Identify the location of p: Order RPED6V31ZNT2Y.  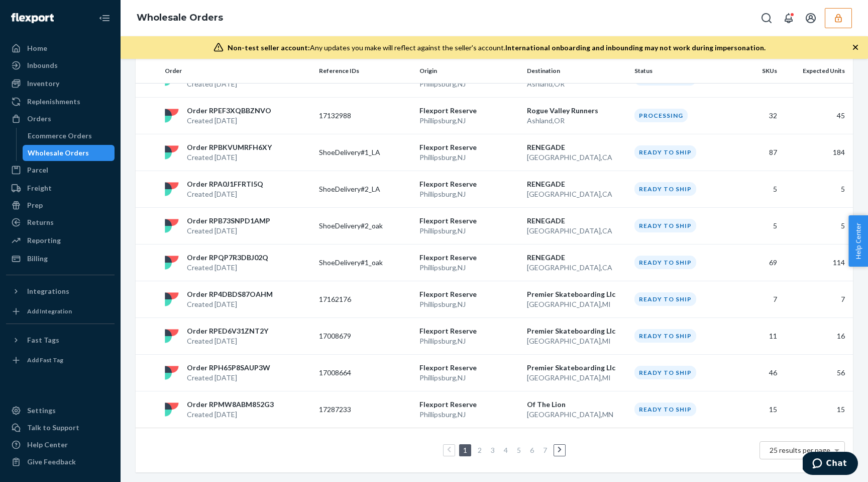
(228, 331).